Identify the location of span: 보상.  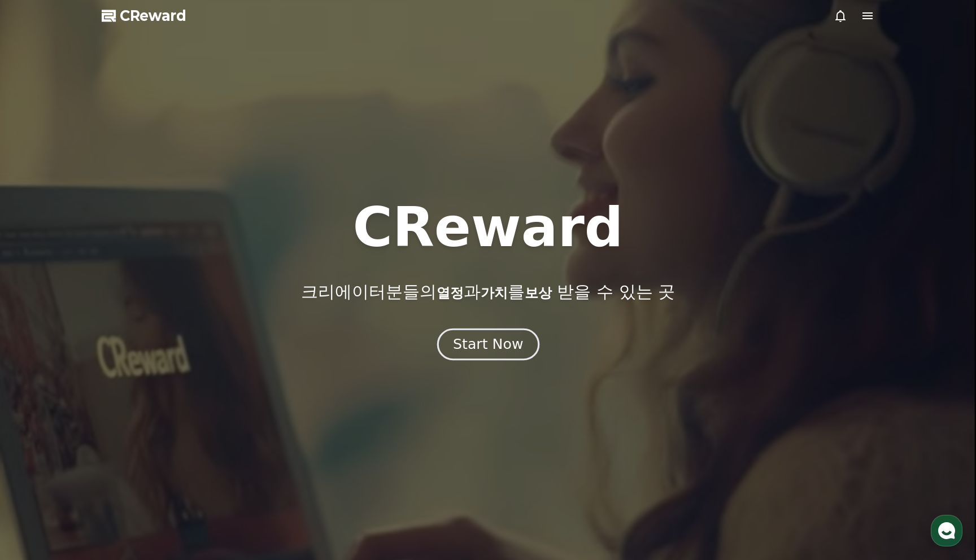
(538, 293).